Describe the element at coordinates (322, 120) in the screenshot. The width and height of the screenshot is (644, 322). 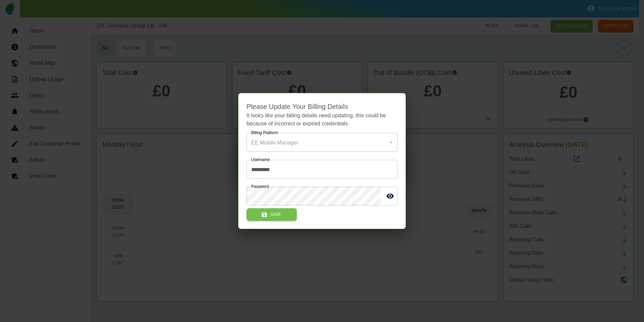
I see `p: It looks like your billing details need updating, this could be because of incorrect or expired c...` at that location.